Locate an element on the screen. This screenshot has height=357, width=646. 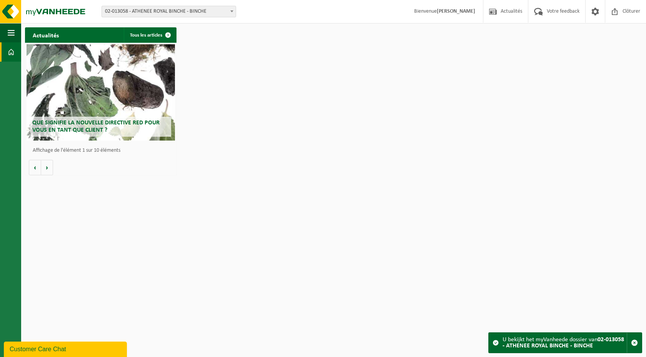
a: Que signifie la nouvelle directive RED pour vous en tant que client ? is located at coordinates (101, 92).